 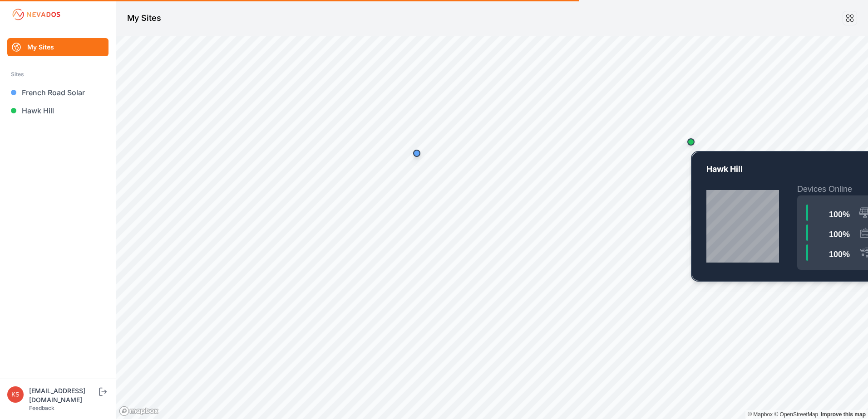 What do you see at coordinates (42, 408) in the screenshot?
I see `a: Feedback` at bounding box center [42, 408].